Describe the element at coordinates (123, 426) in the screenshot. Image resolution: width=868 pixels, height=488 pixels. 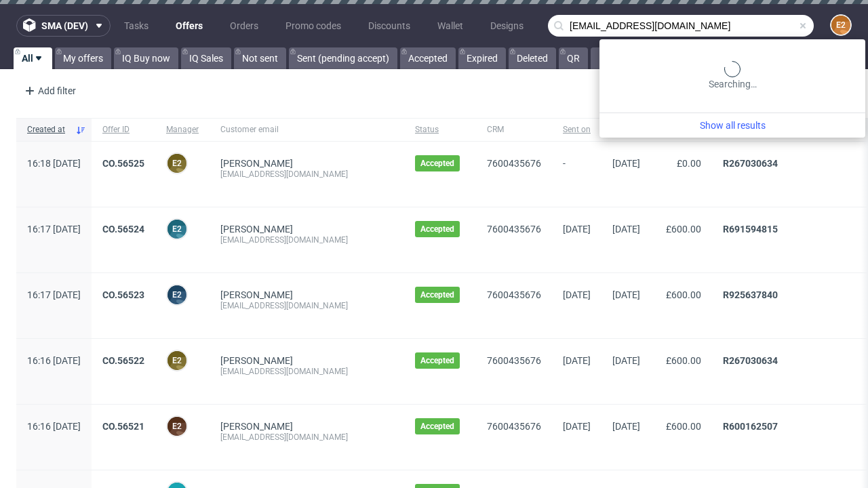
I see `a: CO.56521` at that location.